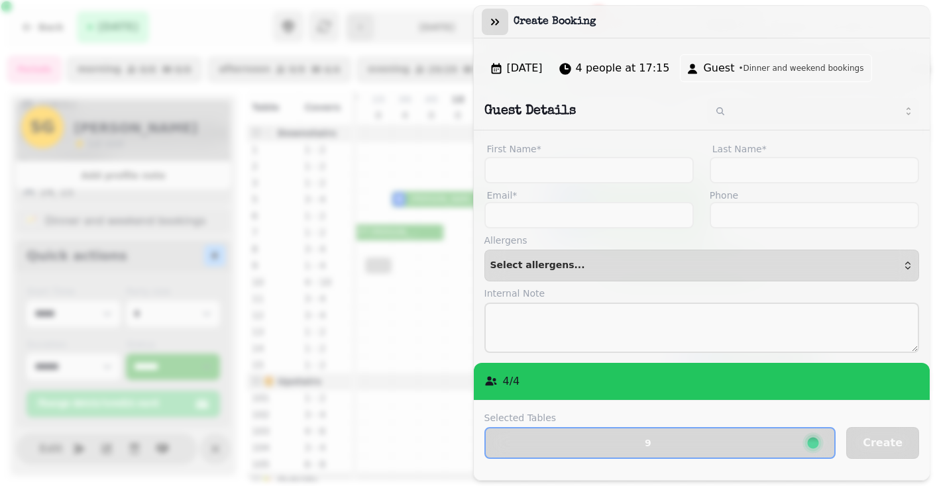 This screenshot has height=486, width=935. Describe the element at coordinates (590, 111) in the screenshot. I see `h2: Guest Details` at that location.